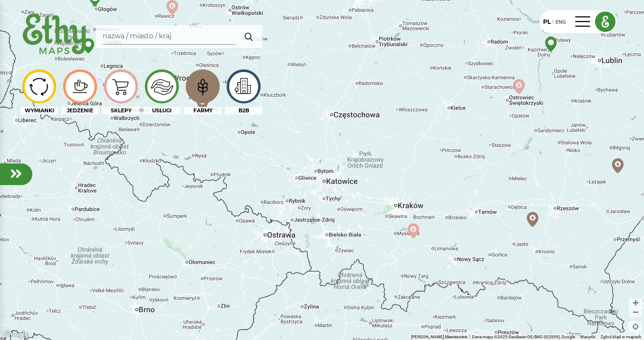 Image resolution: width=644 pixels, height=340 pixels. What do you see at coordinates (547, 22) in the screenshot?
I see `div: PL` at bounding box center [547, 22].